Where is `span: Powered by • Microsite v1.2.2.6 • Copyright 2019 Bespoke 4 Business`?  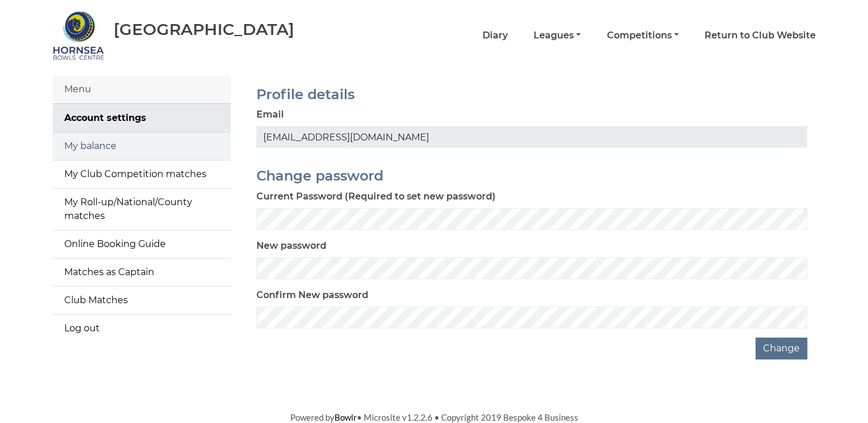
span: Powered by • Microsite v1.2.2.6 • Copyright 2019 Bespoke 4 Business is located at coordinates (434, 417).